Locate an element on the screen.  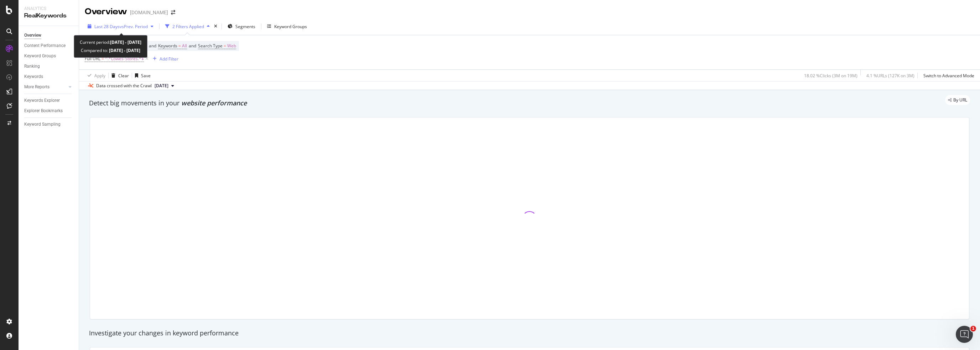
a: Content Performance is located at coordinates (49, 45).